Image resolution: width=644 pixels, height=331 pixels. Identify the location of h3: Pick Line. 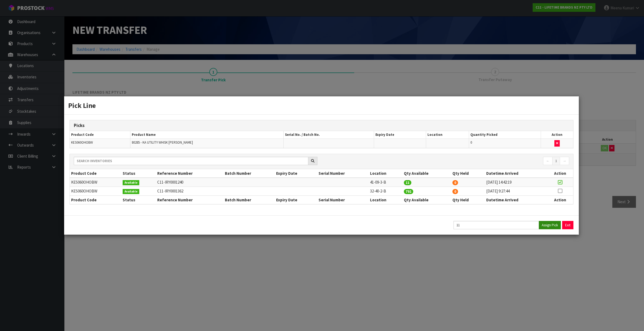
(321, 105).